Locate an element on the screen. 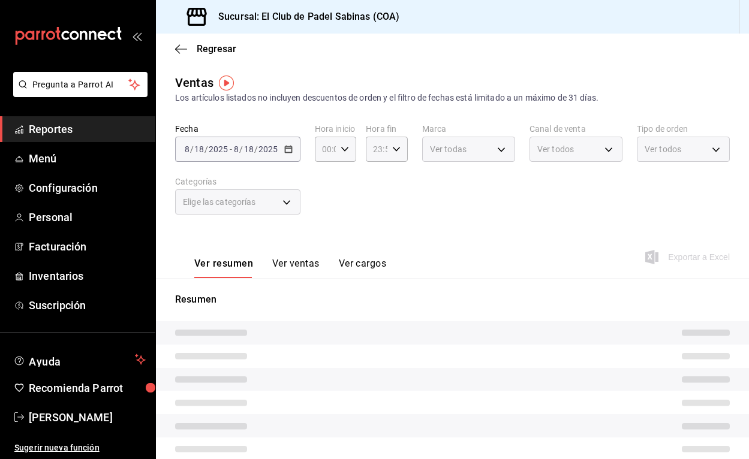 The image size is (749, 459). span: Pregunta a Parrot AI is located at coordinates (80, 85).